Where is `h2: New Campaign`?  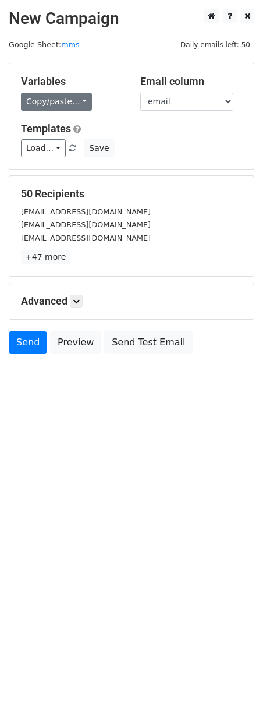 h2: New Campaign is located at coordinates (132, 19).